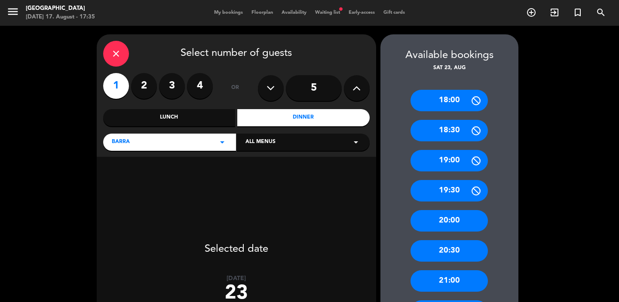 This screenshot has width=619, height=302. I want to click on button: menu, so click(13, 13).